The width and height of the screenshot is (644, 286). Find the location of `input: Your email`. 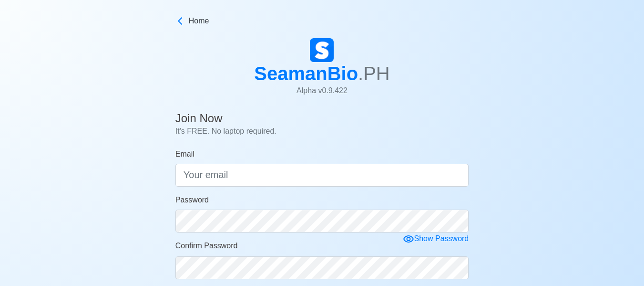

input: Your email is located at coordinates (322, 175).